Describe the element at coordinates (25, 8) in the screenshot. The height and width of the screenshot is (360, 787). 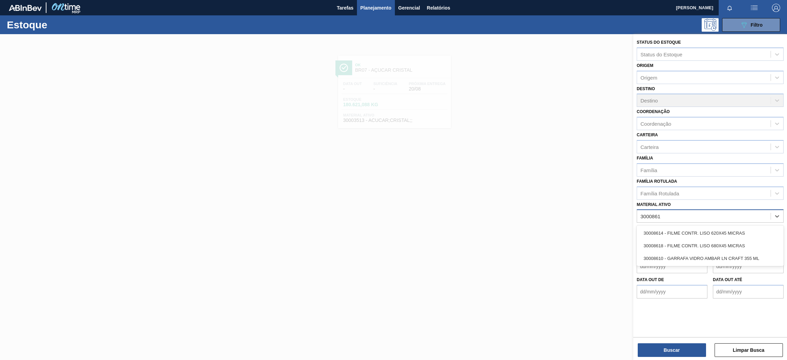
I see `img: TNhmsLtSVTkK8tSr43FrP2fwEKptu5GPRR3wAAAABJRU5ErkJggg==` at that location.